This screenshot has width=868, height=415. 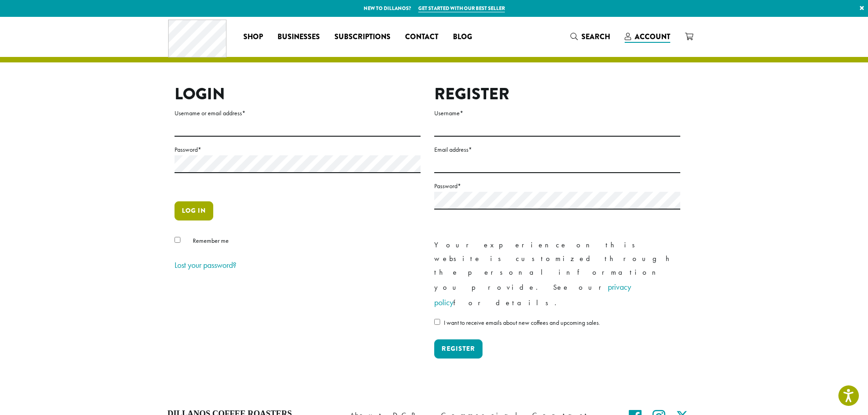 I want to click on span: Search, so click(x=595, y=37).